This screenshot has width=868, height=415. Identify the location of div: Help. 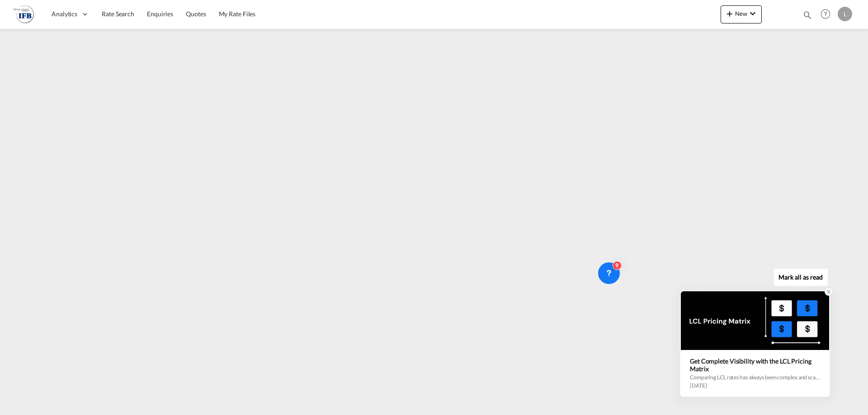
(827, 14).